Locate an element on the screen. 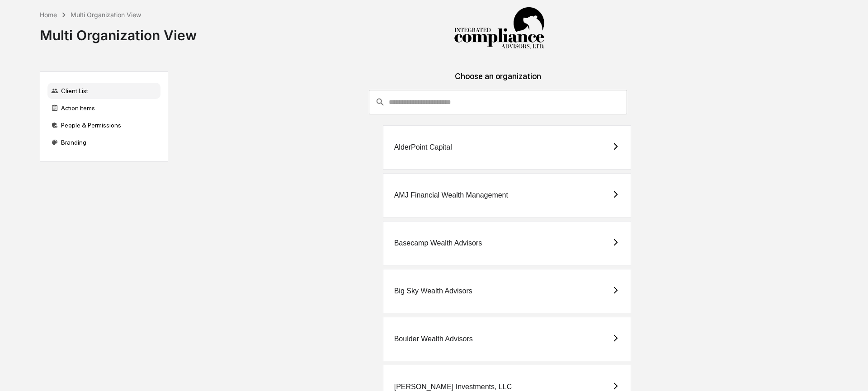 Image resolution: width=868 pixels, height=391 pixels. div: Client List is located at coordinates (104, 91).